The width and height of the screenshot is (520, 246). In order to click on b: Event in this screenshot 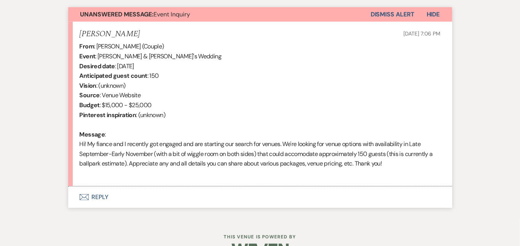, I will do `click(88, 56)`.